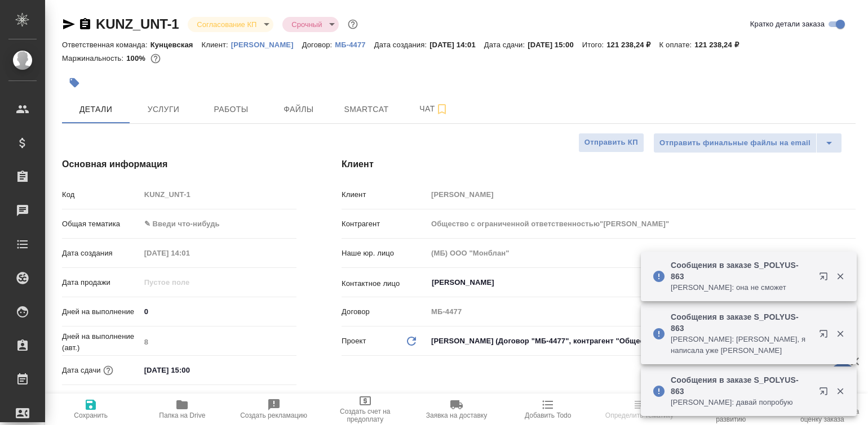  Describe the element at coordinates (677, 45) in the screenshot. I see `p: К оплате:` at that location.